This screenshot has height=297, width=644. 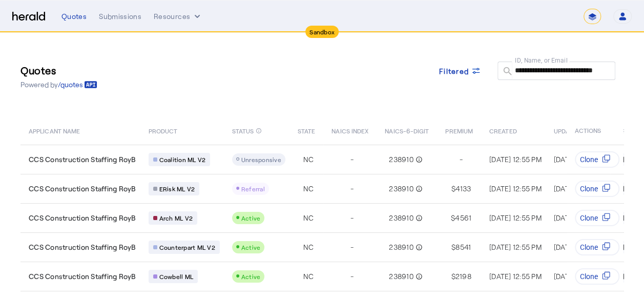 What do you see at coordinates (59, 84) in the screenshot?
I see `p: Powered by` at bounding box center [59, 84].